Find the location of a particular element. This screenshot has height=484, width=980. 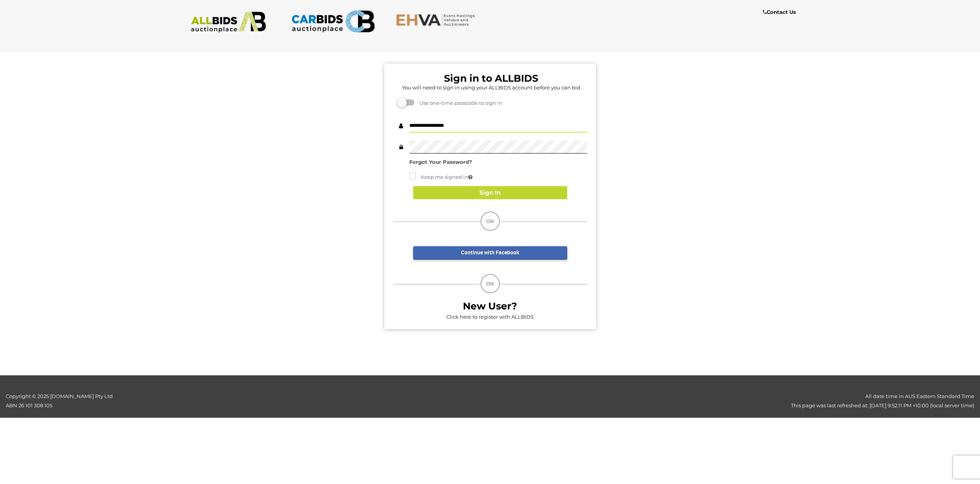

span: Use one-time passcode to sign in is located at coordinates (458, 103).